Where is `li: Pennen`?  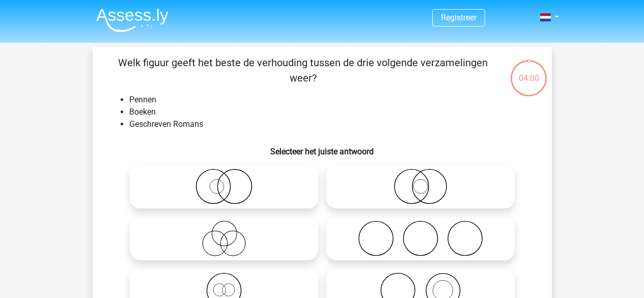 li: Pennen is located at coordinates (332, 100).